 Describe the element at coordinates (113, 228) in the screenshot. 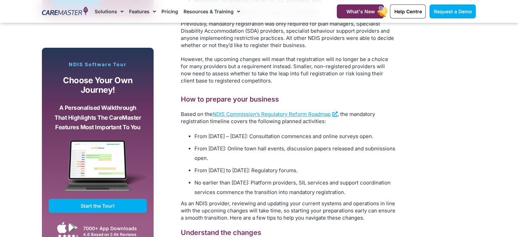

I see `div: 7000+ App Downloads` at that location.